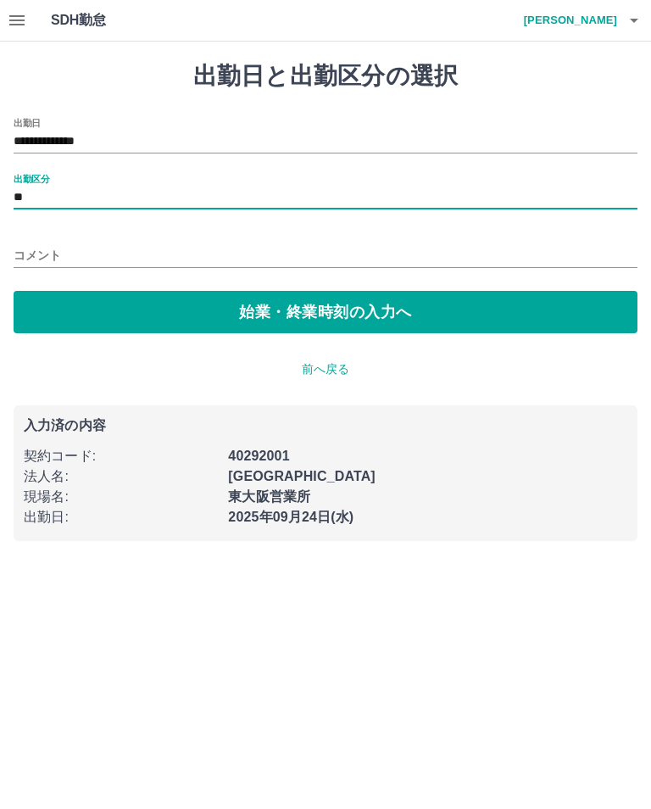 Image resolution: width=651 pixels, height=809 pixels. What do you see at coordinates (326, 76) in the screenshot?
I see `h1: 出勤日と出勤区分の選択` at bounding box center [326, 76].